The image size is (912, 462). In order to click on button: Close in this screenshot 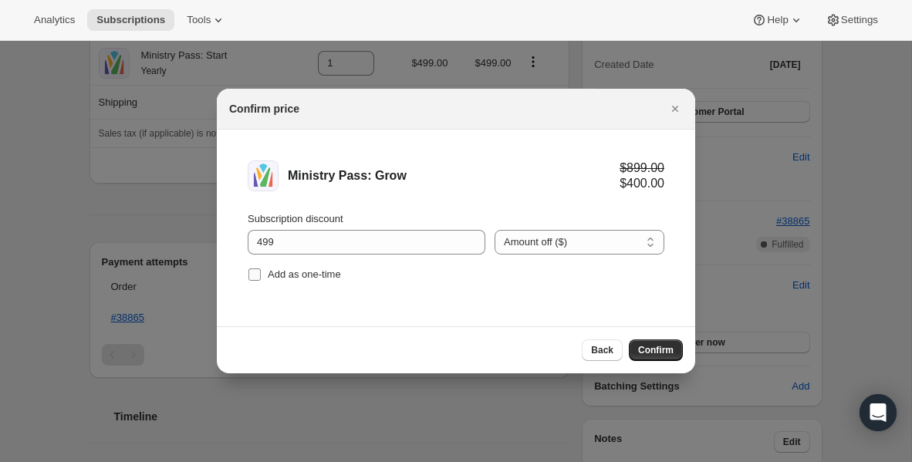, I will do `click(675, 109)`.